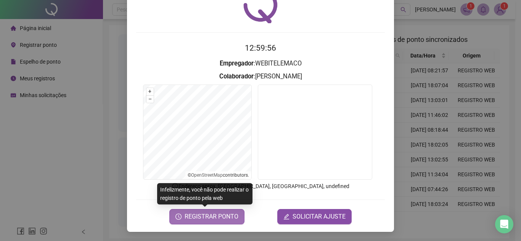  I want to click on button: editSOLICITAR AJUSTE, so click(314, 217).